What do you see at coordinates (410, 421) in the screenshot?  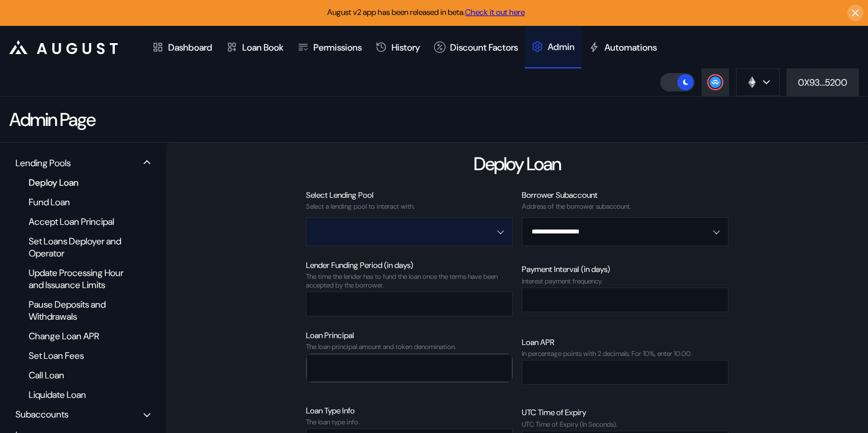 I see `div: The loan type info.` at bounding box center [410, 421].